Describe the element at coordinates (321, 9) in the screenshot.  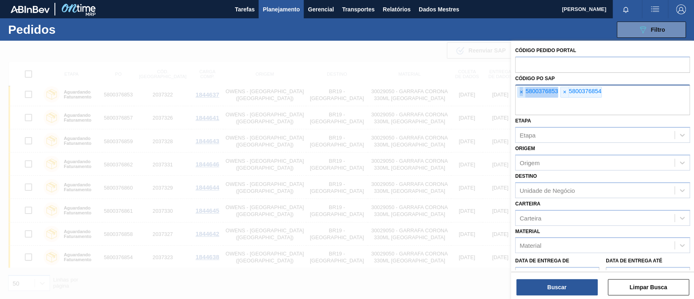
I see `font: Gerencial` at that location.